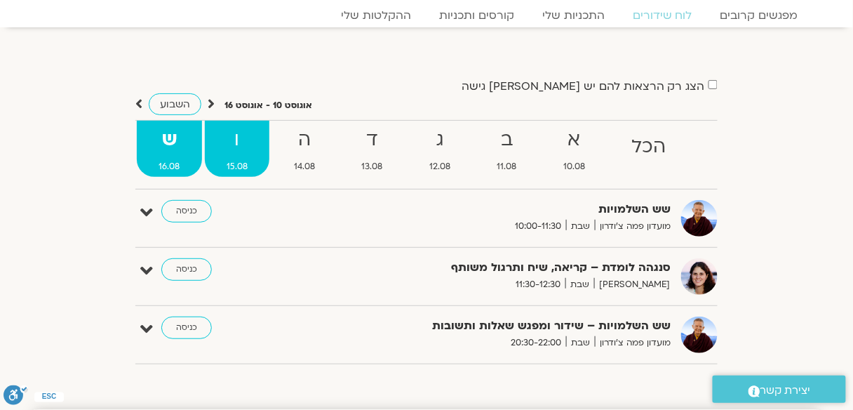  I want to click on a: ו15.08, so click(237, 149).